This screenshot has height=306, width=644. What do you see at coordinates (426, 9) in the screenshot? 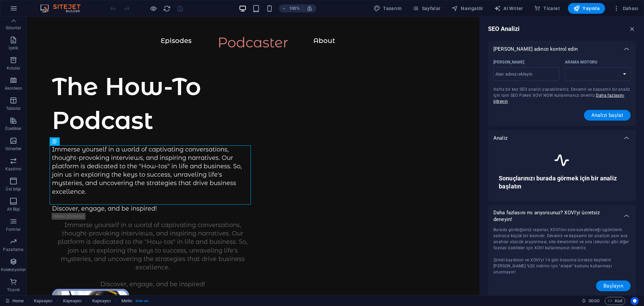
I see `button: Sayfalar` at bounding box center [426, 9].